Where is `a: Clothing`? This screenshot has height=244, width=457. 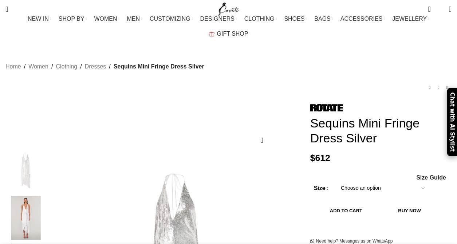 a: Clothing is located at coordinates (66, 67).